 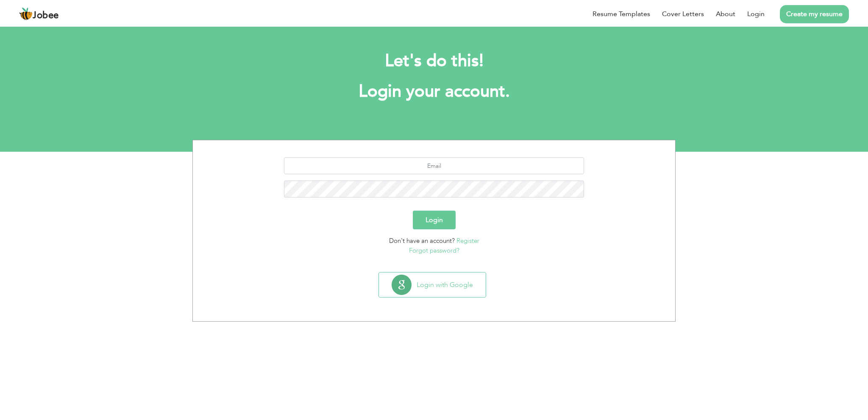 What do you see at coordinates (39, 14) in the screenshot?
I see `a: Jobee` at bounding box center [39, 14].